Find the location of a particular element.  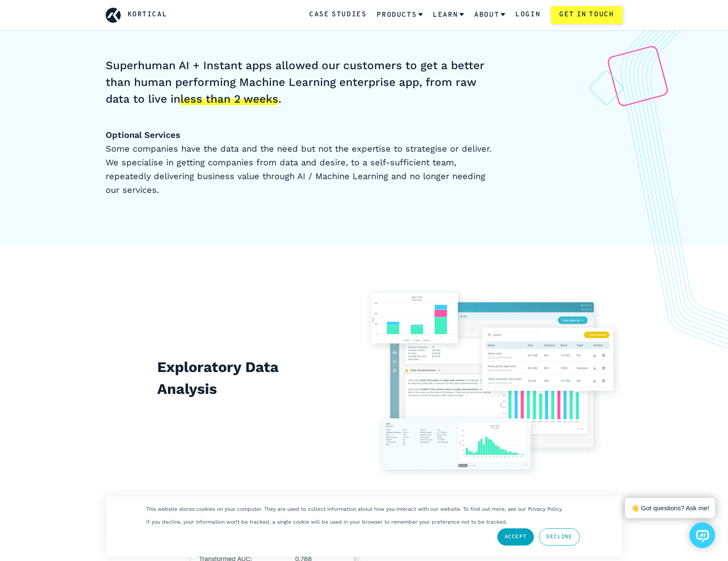

a: Products is located at coordinates (399, 15).